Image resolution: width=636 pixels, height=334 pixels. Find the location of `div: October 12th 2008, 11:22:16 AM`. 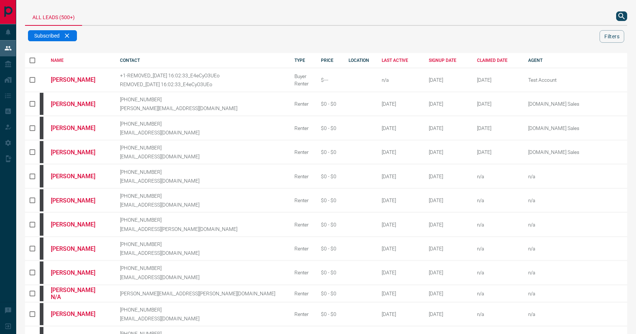

div: October 12th 2008, 11:22:16 AM is located at coordinates (447, 176).